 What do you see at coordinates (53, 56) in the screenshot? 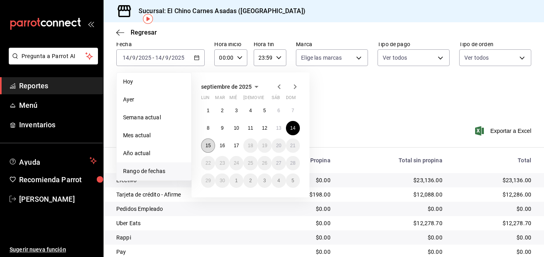
I see `span: Pregunta a Parrot AI` at bounding box center [53, 56].